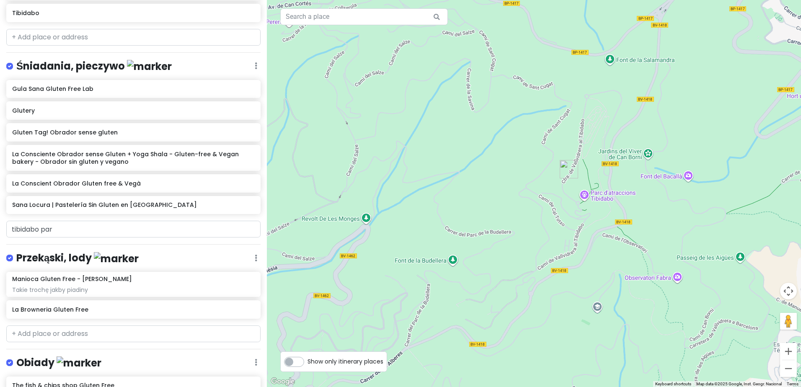 This screenshot has width=801, height=387. What do you see at coordinates (739, 384) in the screenshot?
I see `span: Map data ©2025 Google, Inst. Geogr. Nacional` at bounding box center [739, 384].